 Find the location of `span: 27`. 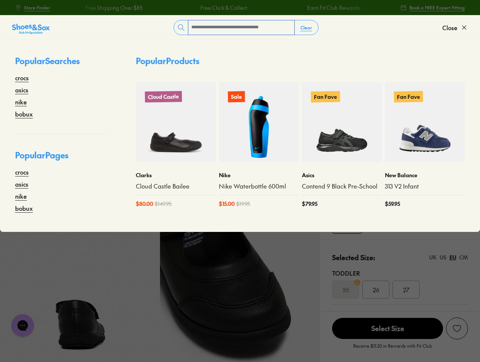

span: 27 is located at coordinates (406, 290).